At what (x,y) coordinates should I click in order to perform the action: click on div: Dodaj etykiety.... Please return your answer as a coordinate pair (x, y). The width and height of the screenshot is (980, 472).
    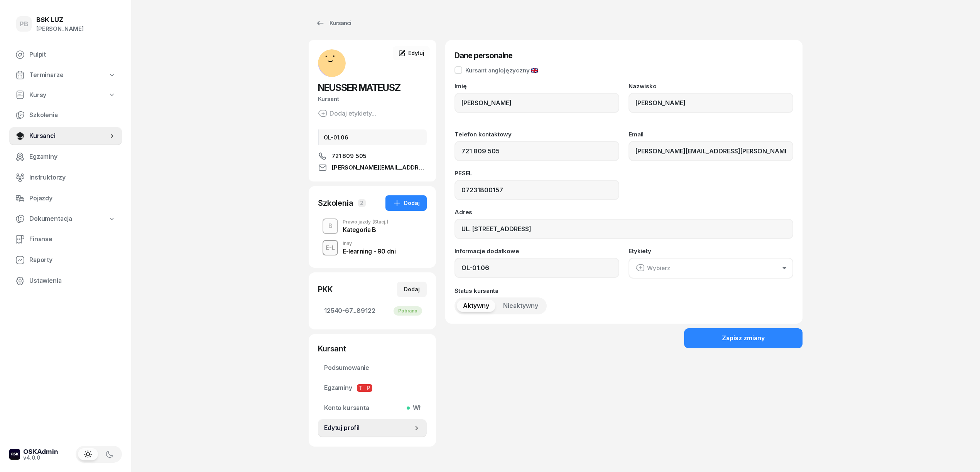
    Looking at the image, I should click on (347, 113).